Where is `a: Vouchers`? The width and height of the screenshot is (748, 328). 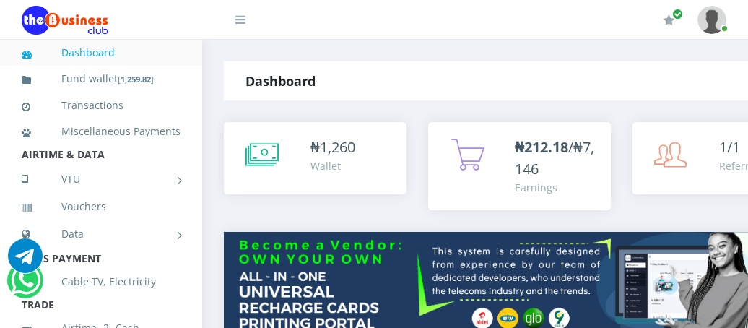 a: Vouchers is located at coordinates (101, 207).